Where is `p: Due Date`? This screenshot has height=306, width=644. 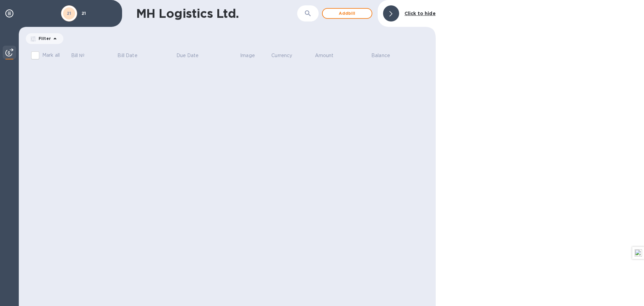
p: Due Date is located at coordinates (187, 55).